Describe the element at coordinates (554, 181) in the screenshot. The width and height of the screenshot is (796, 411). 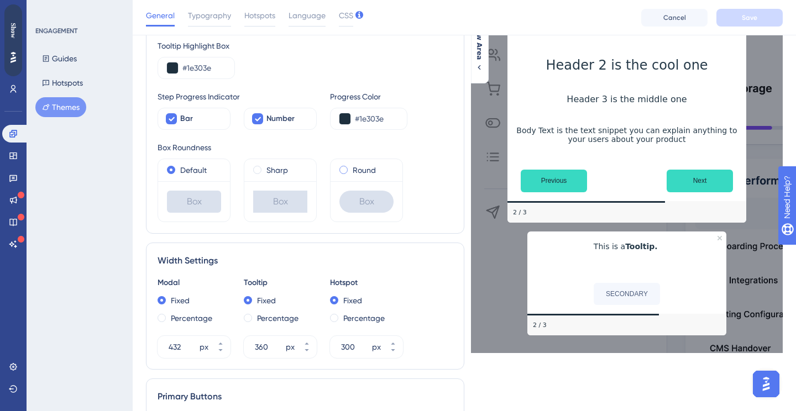
I see `button: Previous` at that location.